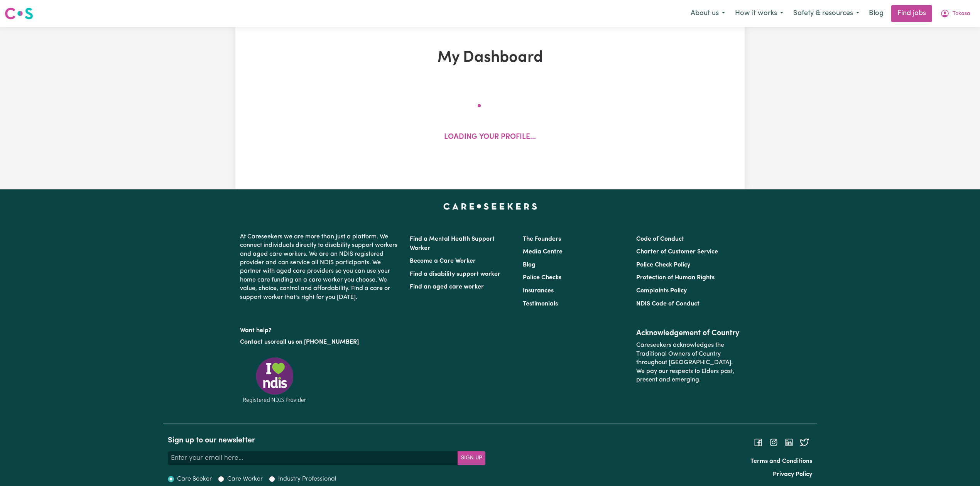 The height and width of the screenshot is (486, 980). I want to click on a: Media Centre, so click(543, 252).